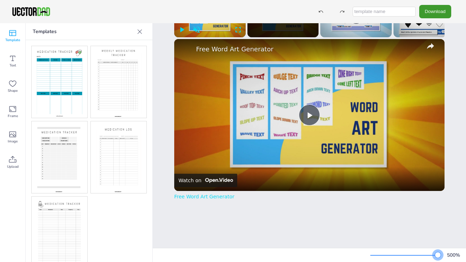 Image resolution: width=466 pixels, height=262 pixels. Describe the element at coordinates (453, 255) in the screenshot. I see `div: 500 %` at that location.